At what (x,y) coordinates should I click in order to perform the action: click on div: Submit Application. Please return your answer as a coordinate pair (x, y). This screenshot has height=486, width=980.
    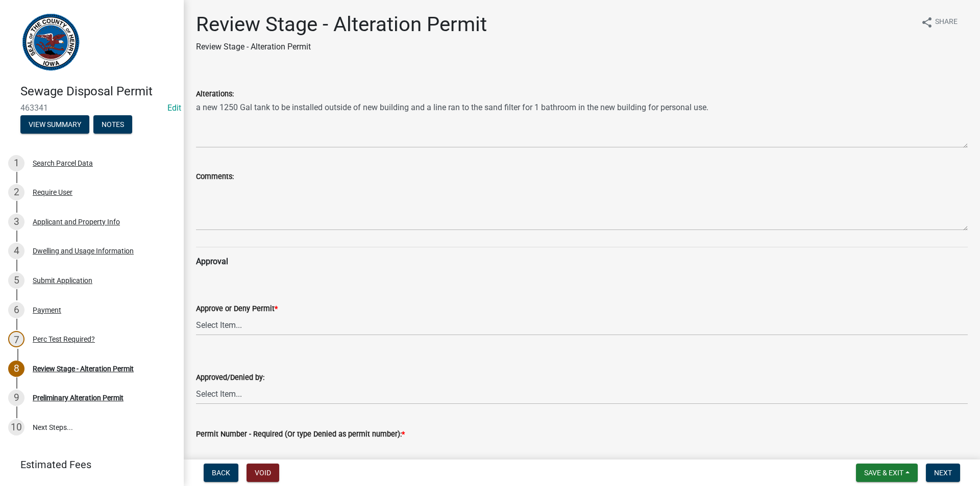
    Looking at the image, I should click on (62, 281).